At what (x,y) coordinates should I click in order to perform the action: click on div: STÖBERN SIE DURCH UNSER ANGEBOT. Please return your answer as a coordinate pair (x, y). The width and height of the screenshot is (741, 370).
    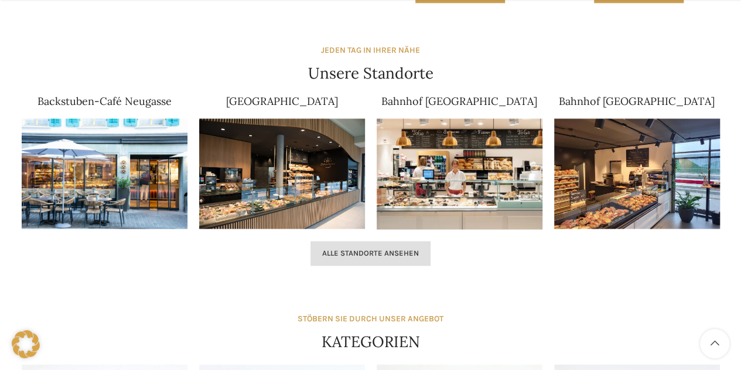
    Looking at the image, I should click on (370, 319).